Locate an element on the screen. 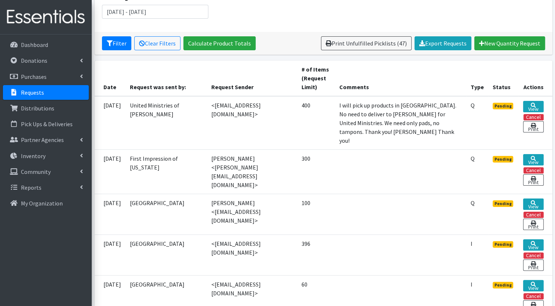 Image resolution: width=555 pixels, height=306 pixels. a: Community is located at coordinates (46, 172).